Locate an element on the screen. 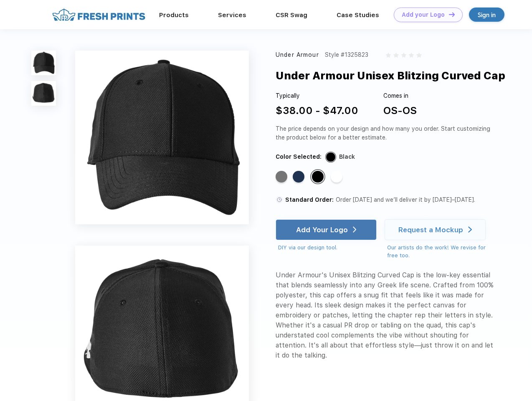  div: Sign in is located at coordinates (486, 15).